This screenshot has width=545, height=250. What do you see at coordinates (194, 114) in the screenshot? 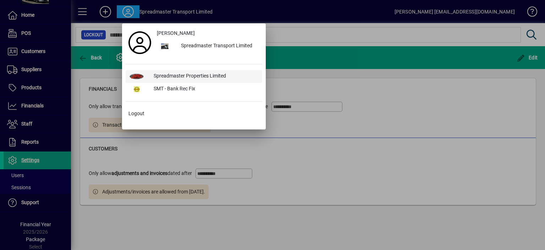
I see `button: Logout` at bounding box center [194, 114].